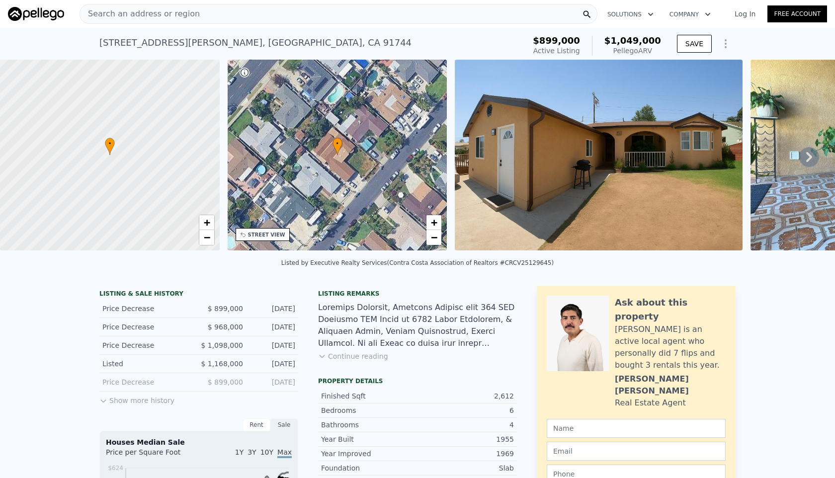 This screenshot has height=478, width=835. What do you see at coordinates (239, 452) in the screenshot?
I see `span: 1Y` at bounding box center [239, 452].